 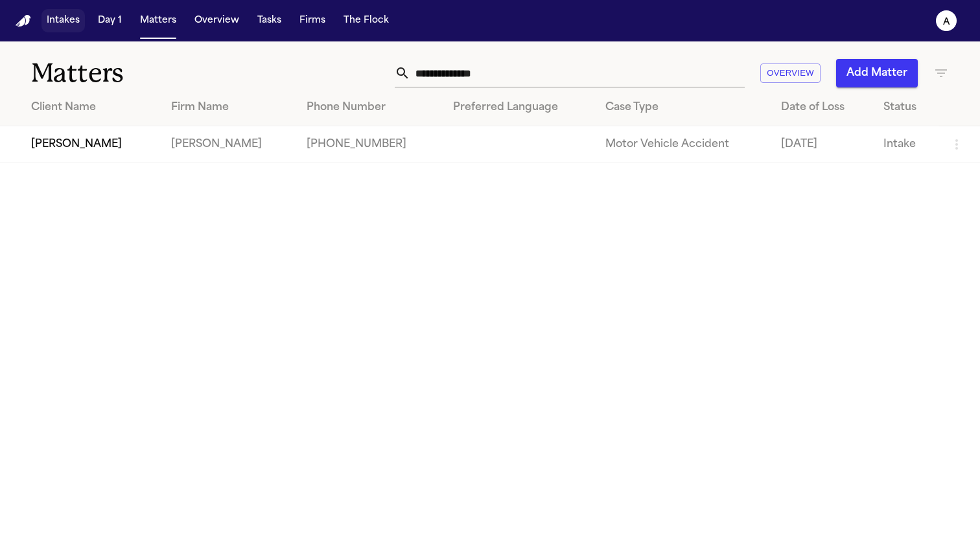 What do you see at coordinates (269, 21) in the screenshot?
I see `a: Tasks` at bounding box center [269, 21].